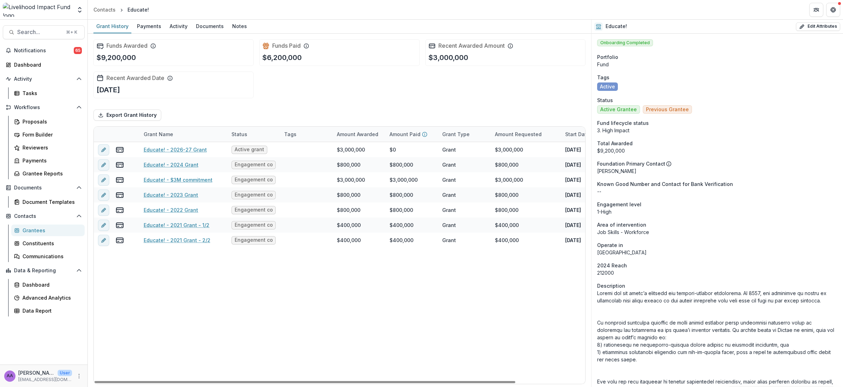  I want to click on a: Activity, so click(178, 26).